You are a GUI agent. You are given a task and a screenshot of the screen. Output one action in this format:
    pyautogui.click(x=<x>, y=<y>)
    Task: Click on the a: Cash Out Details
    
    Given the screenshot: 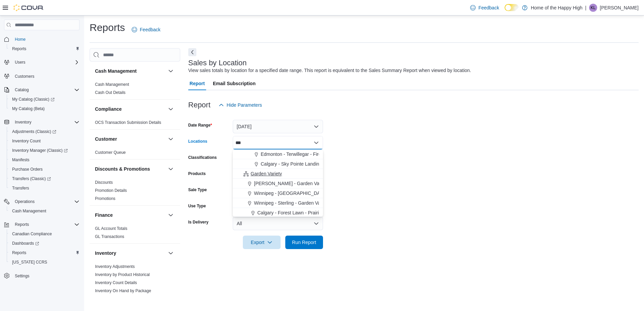 What is the action you would take?
    pyautogui.click(x=110, y=92)
    